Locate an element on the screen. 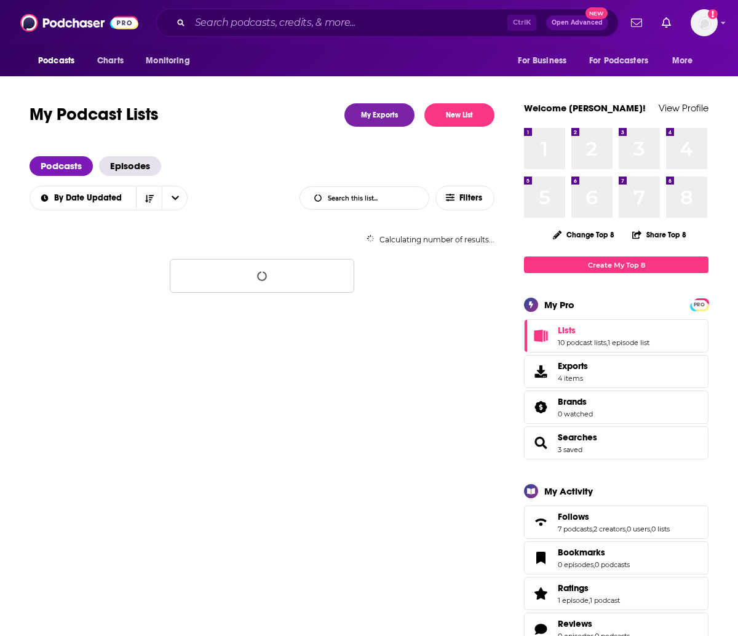 This screenshot has width=738, height=636. div: My Pro is located at coordinates (559, 305).